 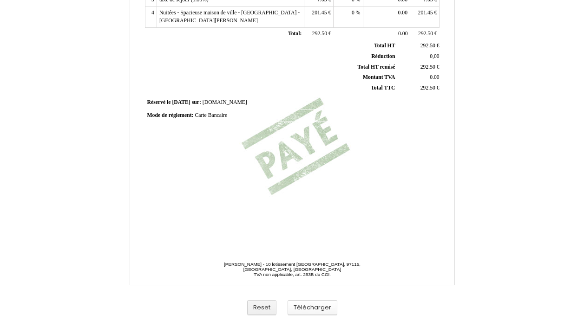 What do you see at coordinates (294, 33) in the screenshot?
I see `span: Total:` at bounding box center [294, 33].